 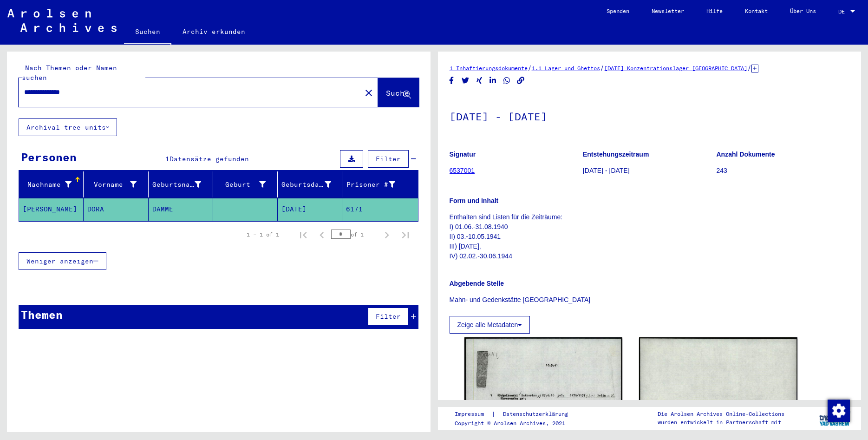 What do you see at coordinates (489, 68) in the screenshot?
I see `a: 1 Inhaftierungsdokumente` at bounding box center [489, 68].